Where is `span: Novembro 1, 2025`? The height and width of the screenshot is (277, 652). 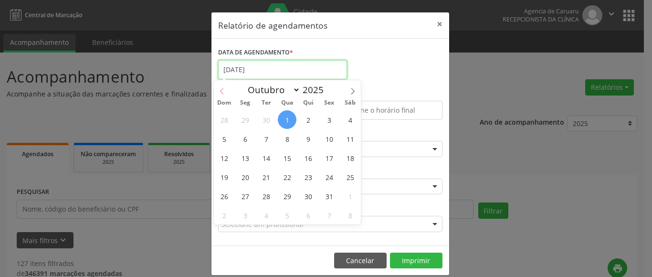
span: Novembro 1, 2025 is located at coordinates (350, 196).